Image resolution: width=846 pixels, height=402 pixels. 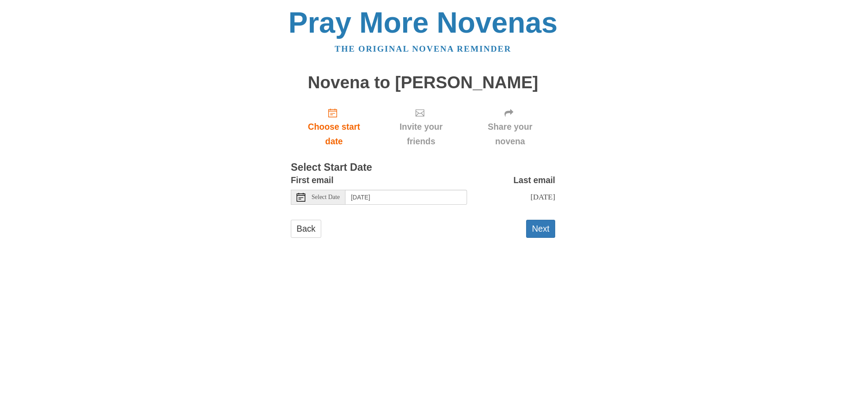 I want to click on button: Next, so click(x=541, y=228).